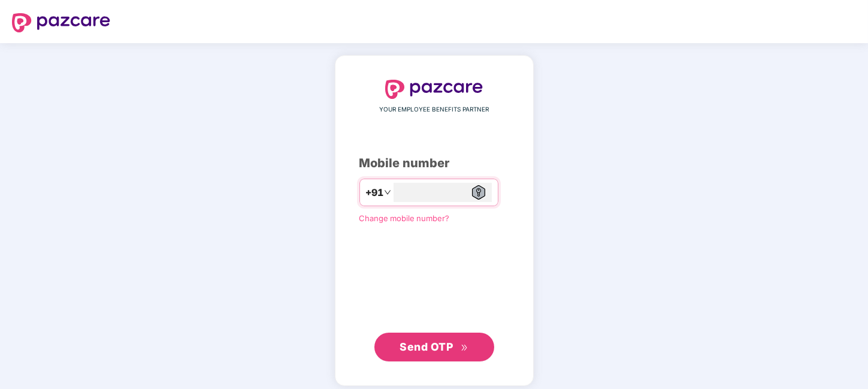 This screenshot has height=389, width=868. What do you see at coordinates (434, 347) in the screenshot?
I see `button: Send OTPdouble-right` at bounding box center [434, 347].